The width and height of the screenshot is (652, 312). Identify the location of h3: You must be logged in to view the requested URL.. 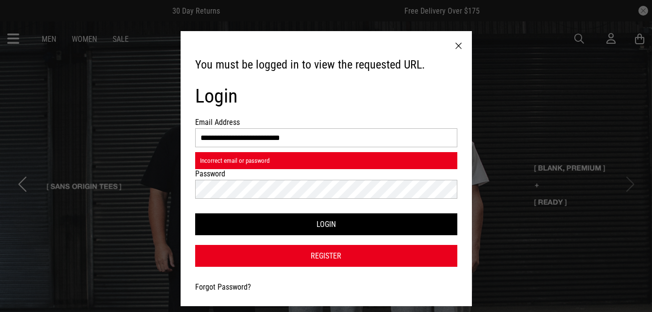
(326, 65).